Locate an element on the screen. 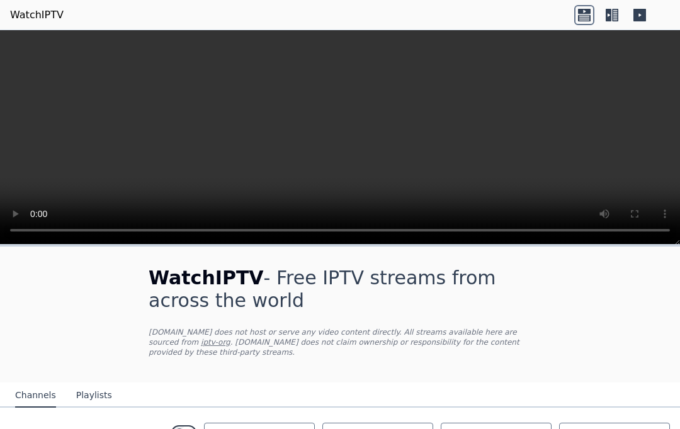  h1: - Free IPTV streams from across the world is located at coordinates (340, 290).